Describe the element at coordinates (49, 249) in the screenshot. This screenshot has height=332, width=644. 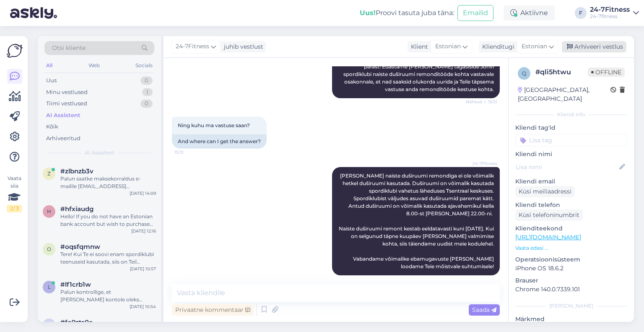
I see `span: o` at that location.